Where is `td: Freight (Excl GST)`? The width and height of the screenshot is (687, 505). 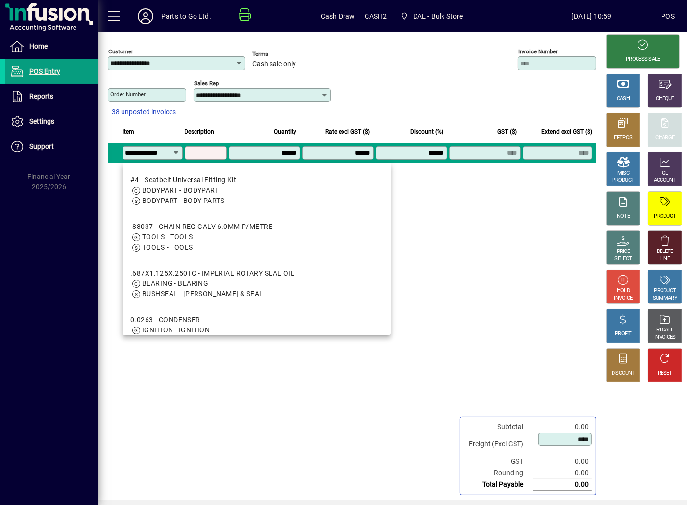 td: Freight (Excl GST) is located at coordinates (498, 444).